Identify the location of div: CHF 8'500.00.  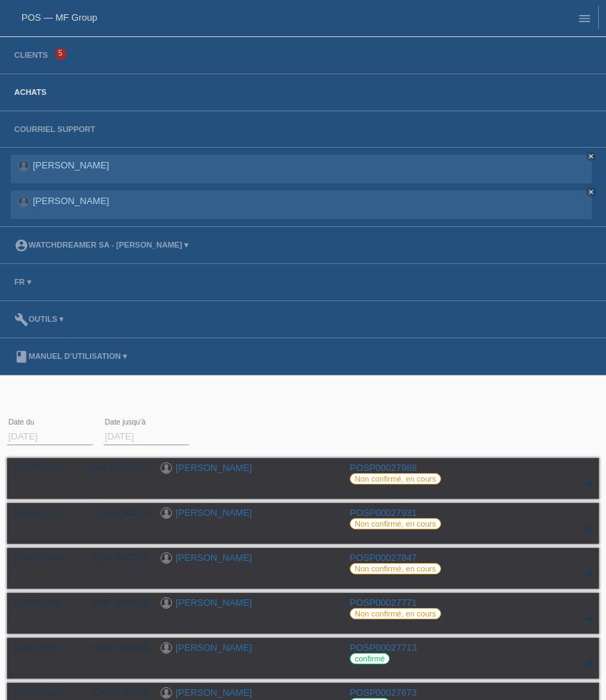
(115, 512).